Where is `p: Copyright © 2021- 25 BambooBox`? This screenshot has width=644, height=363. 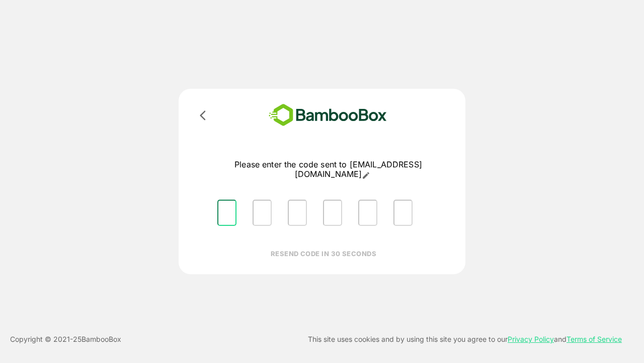 p: Copyright © 2021- 25 BambooBox is located at coordinates (65, 339).